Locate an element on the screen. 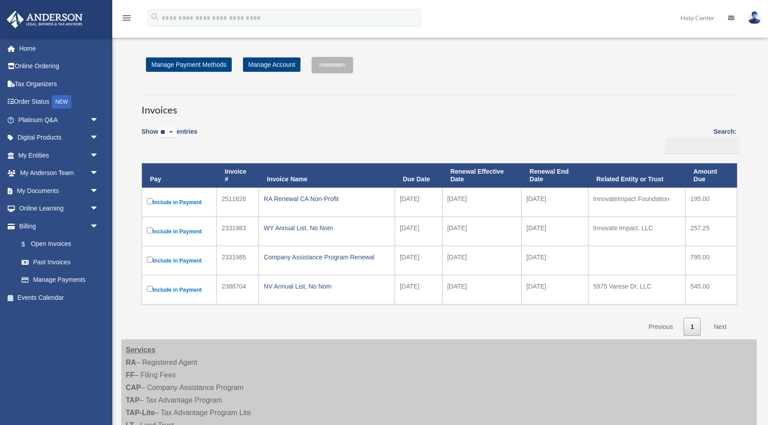 This screenshot has width=768, height=425. th: Renewal End Date: activate to sort column ascending is located at coordinates (554, 176).